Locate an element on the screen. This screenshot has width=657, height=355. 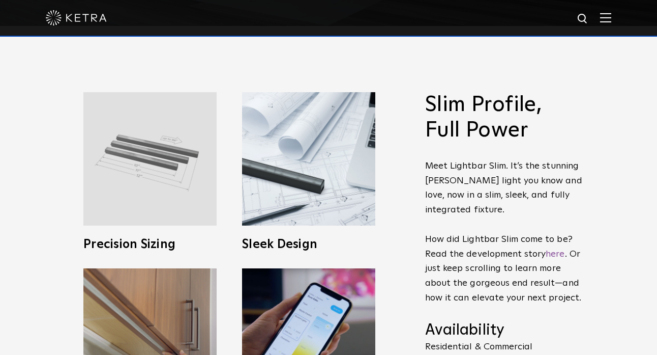
h3: Precision Sizing is located at coordinates (150, 244).